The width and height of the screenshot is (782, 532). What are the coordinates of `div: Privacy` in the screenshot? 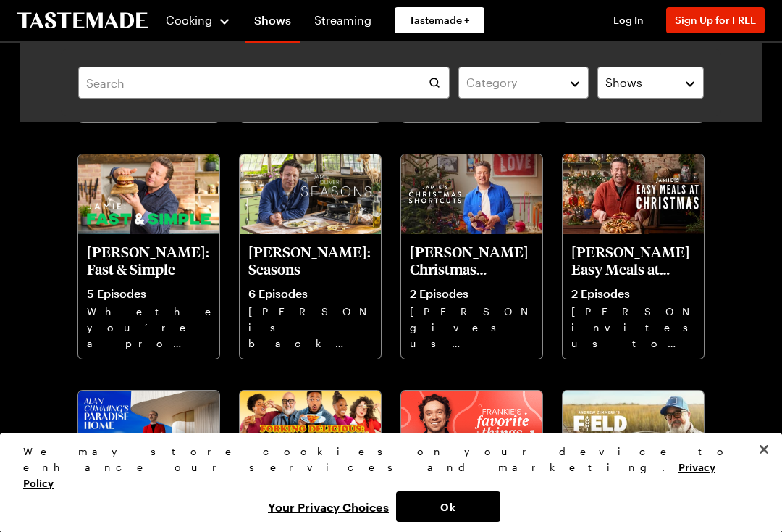 It's located at (385, 483).